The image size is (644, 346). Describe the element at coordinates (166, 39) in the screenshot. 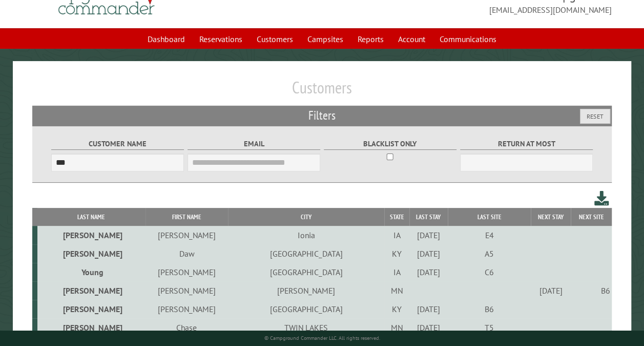

I see `a: Dashboard` at that location.